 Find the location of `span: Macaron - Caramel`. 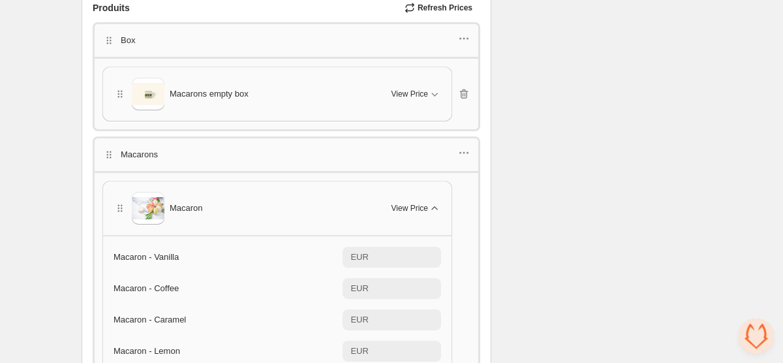

span: Macaron - Caramel is located at coordinates (149, 319).